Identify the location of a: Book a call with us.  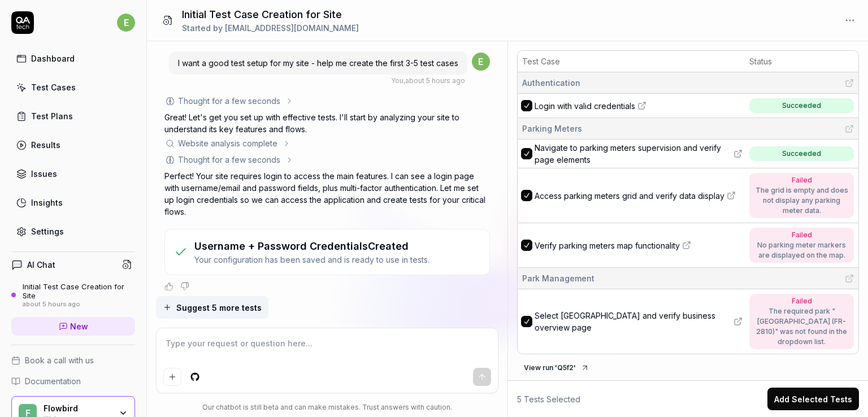
(73, 361).